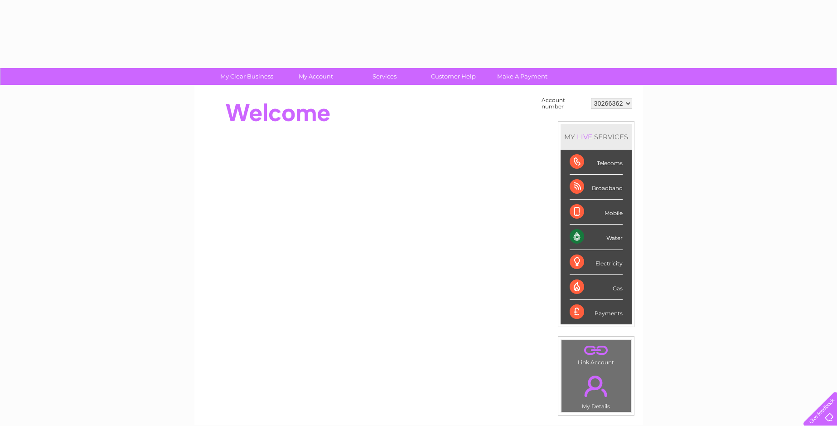 This screenshot has width=837, height=426. What do you see at coordinates (596, 287) in the screenshot?
I see `div: Gas` at bounding box center [596, 287].